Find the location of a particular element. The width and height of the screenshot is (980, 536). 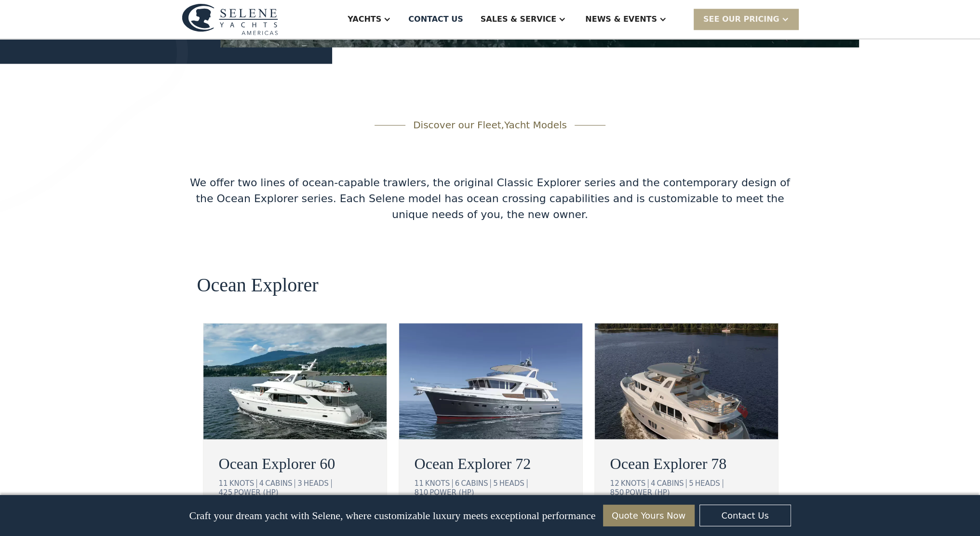

a: Ocean Explorer 78 is located at coordinates (686, 463).